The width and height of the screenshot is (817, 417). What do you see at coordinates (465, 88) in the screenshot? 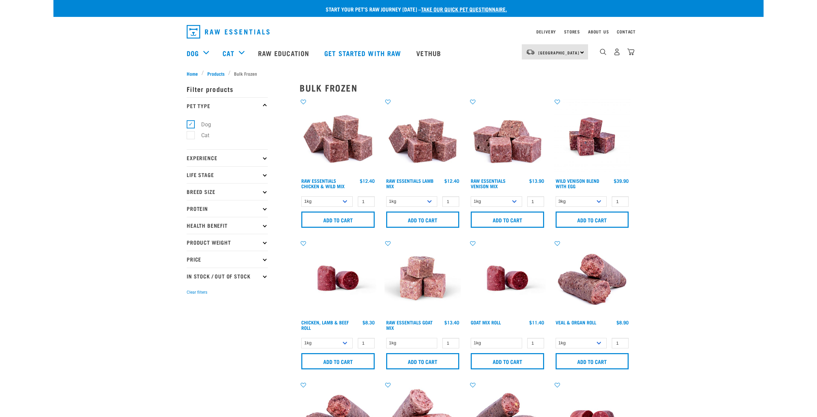
I see `h2: Bulk Frozen` at bounding box center [465, 88].